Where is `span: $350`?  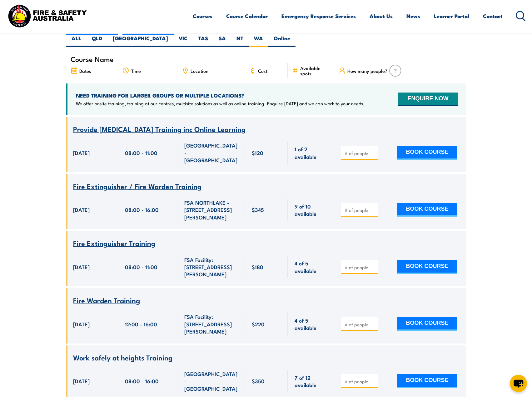 span: $350 is located at coordinates (258, 381).